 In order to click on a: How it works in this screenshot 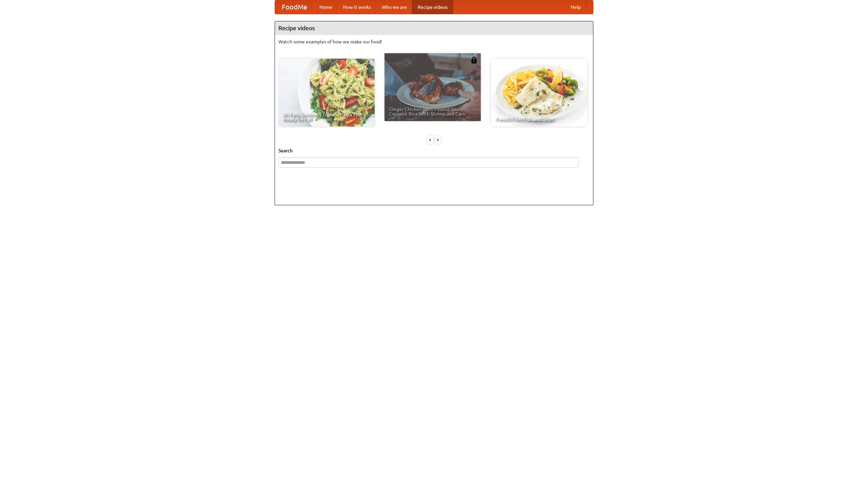, I will do `click(357, 7)`.